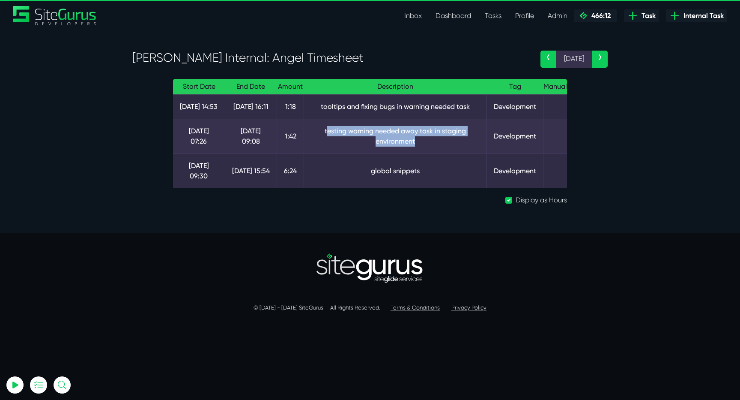  What do you see at coordinates (396, 136) in the screenshot?
I see `td: testing warning needed away task in staging environment` at bounding box center [396, 136].